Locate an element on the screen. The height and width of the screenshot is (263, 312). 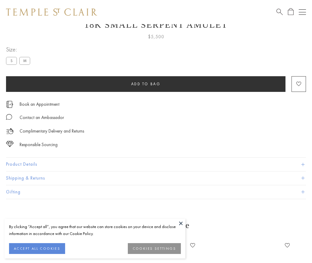
h1: 18K Small Serpent Amulet is located at coordinates (156, 25).